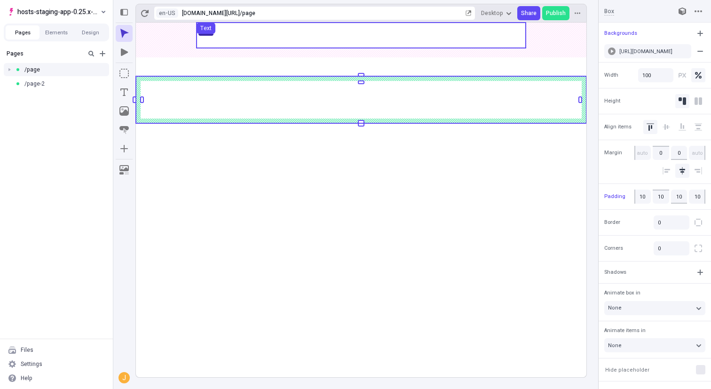 This screenshot has height=389, width=711. Describe the element at coordinates (124, 130) in the screenshot. I see `button: Button` at that location.